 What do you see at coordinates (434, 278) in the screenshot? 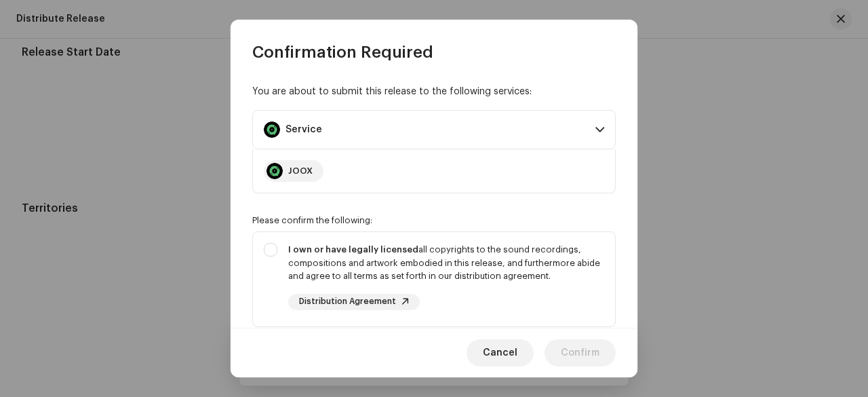
I see `p-togglebutton: I own or have legally licensedall copyrights to the sound recordings, compositions and artwork em...` at bounding box center [434, 278].